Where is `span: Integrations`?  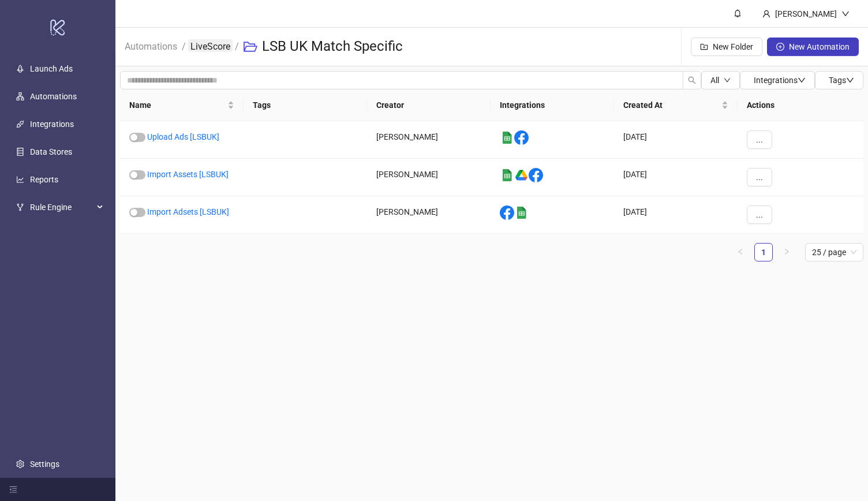
span: Integrations is located at coordinates (779, 80).